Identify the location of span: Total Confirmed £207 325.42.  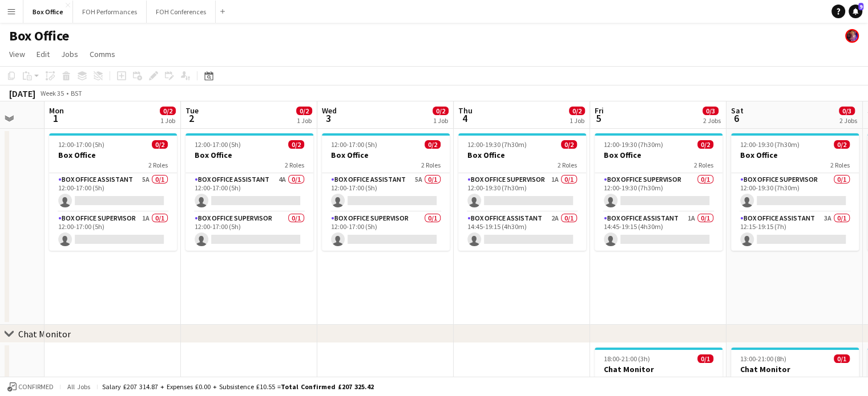
(327, 387).